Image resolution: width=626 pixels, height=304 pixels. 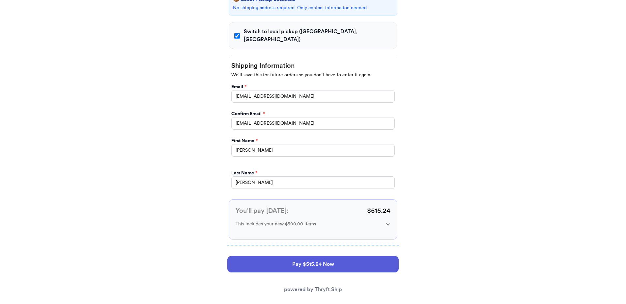 I want to click on input: Confirm Email, so click(x=313, y=123).